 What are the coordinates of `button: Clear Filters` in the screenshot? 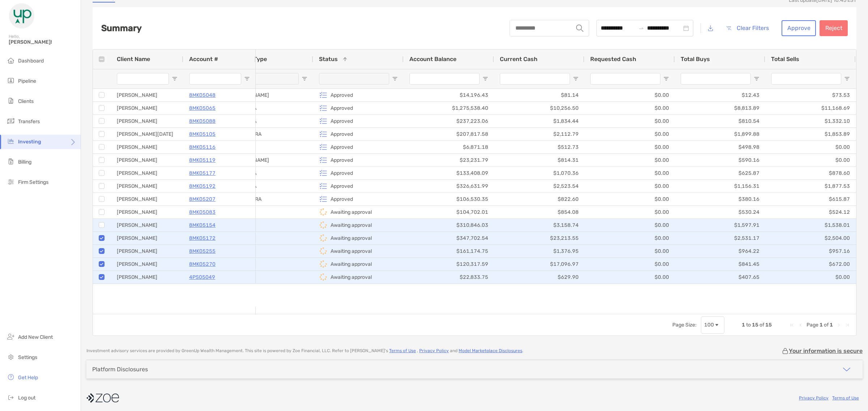 It's located at (747, 28).